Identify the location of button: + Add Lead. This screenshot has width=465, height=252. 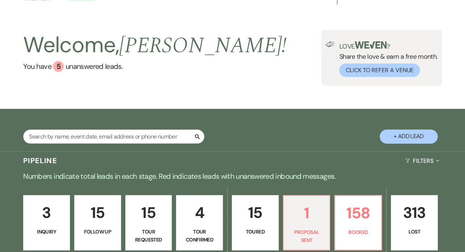
(409, 136).